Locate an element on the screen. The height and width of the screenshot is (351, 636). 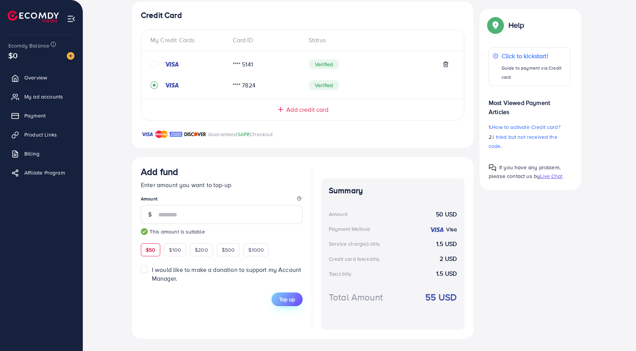
span: Payment is located at coordinates (35, 116).